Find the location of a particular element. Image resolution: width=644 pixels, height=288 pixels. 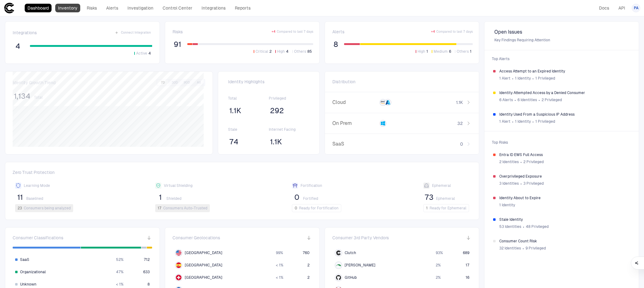

span: 48 Privileged is located at coordinates (537, 227).